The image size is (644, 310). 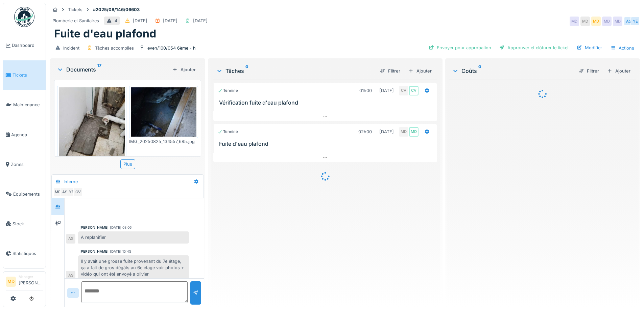 What do you see at coordinates (28, 253) in the screenshot?
I see `span: Statistiques` at bounding box center [28, 253].